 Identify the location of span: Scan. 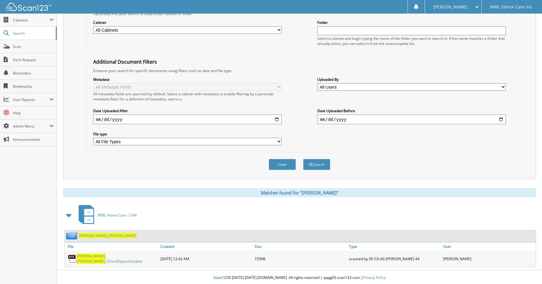
(33, 46).